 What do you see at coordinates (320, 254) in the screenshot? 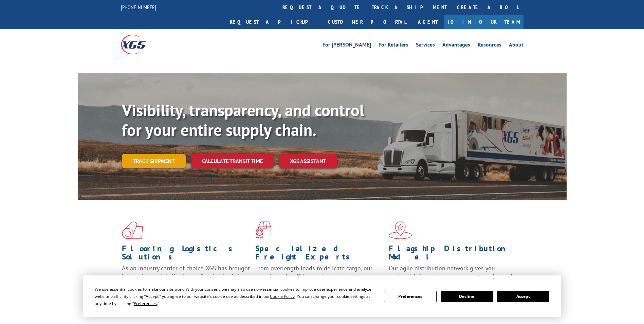
I see `h1: Specialized Freight Experts` at bounding box center [320, 254].